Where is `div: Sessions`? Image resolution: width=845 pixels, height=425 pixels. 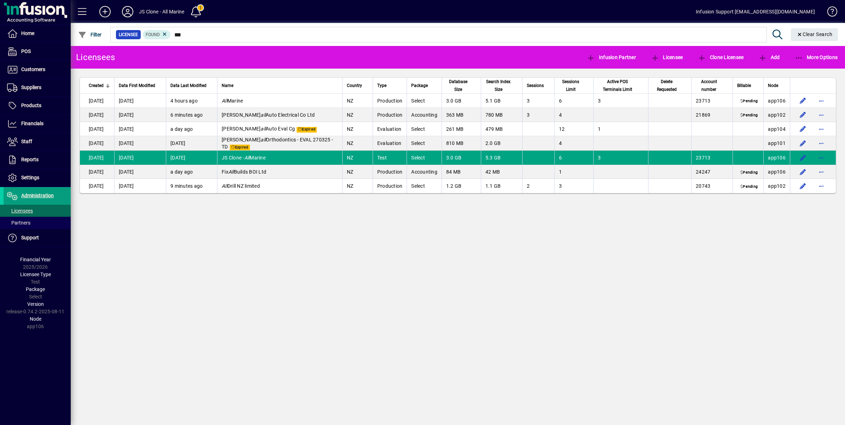 div: Sessions is located at coordinates (538, 86).